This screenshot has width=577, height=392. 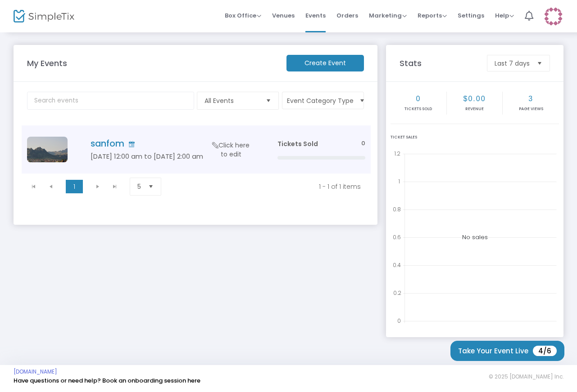 What do you see at coordinates (325, 63) in the screenshot?
I see `m-button: Create Event` at bounding box center [325, 63].